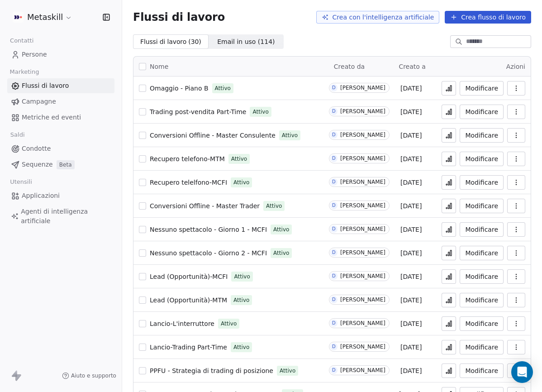 The image size is (542, 392). I want to click on a: Lancio-Trading Part-Time, so click(188, 347).